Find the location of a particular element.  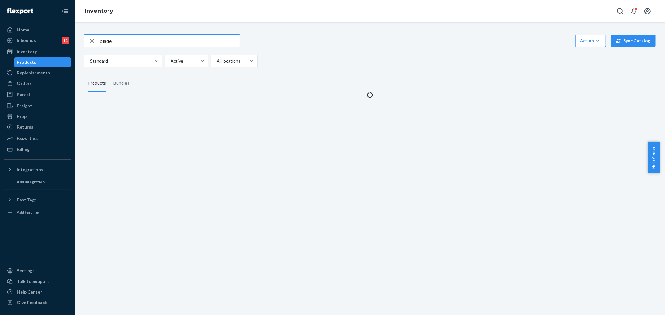

a: Talk to Support is located at coordinates (37, 282).